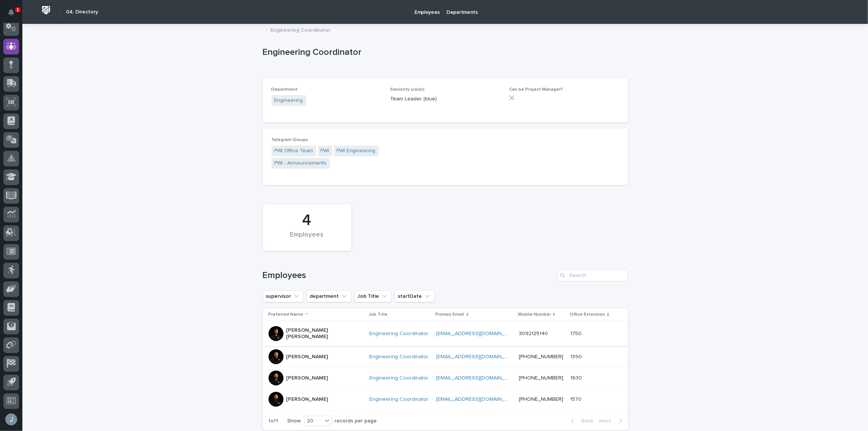 Image resolution: width=868 pixels, height=431 pixels. I want to click on h2: 04. Directory, so click(82, 12).